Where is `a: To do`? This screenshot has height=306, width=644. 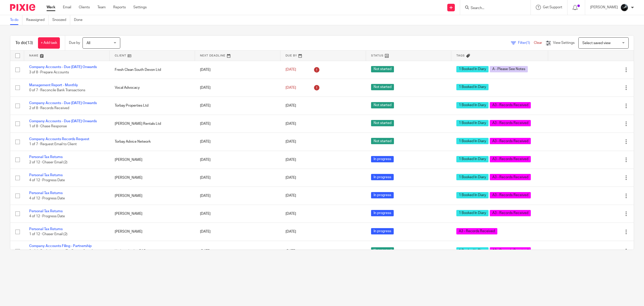 a: To do is located at coordinates (16, 20).